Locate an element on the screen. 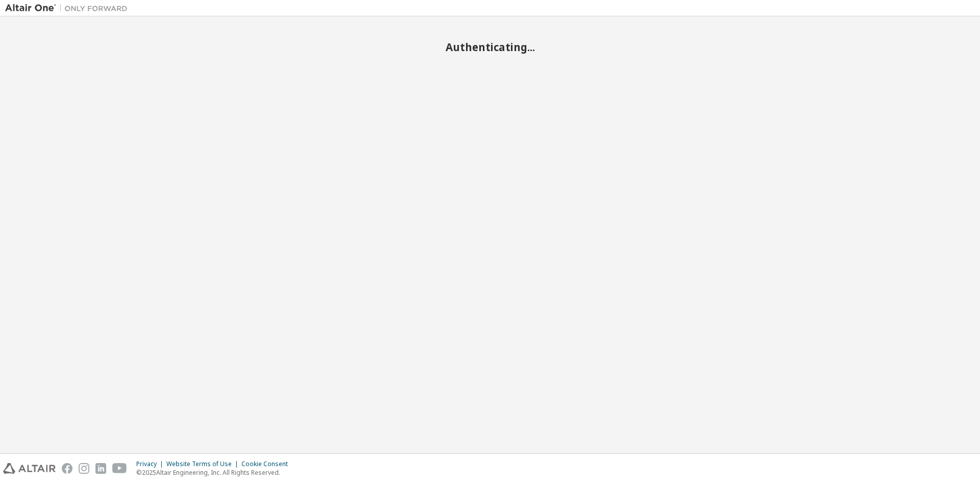 The width and height of the screenshot is (980, 483). p: © 2025 Altair Engineering, Inc. All Rights Reserved. is located at coordinates (215, 472).